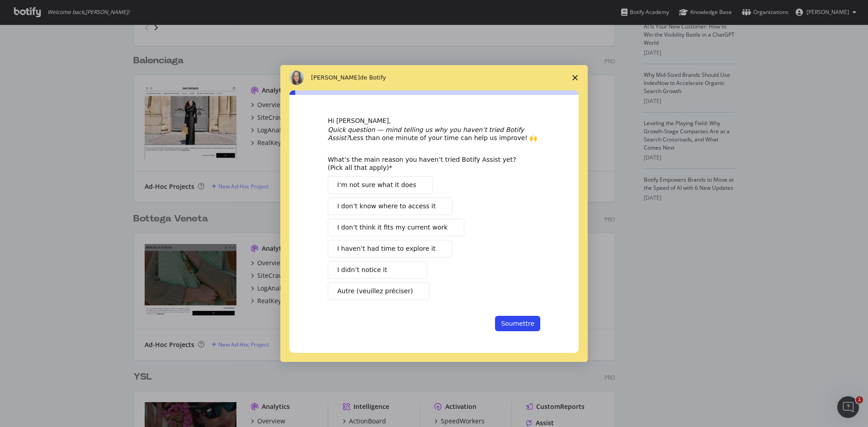  Describe the element at coordinates (378, 270) in the screenshot. I see `button: I didn’t notice it` at that location.